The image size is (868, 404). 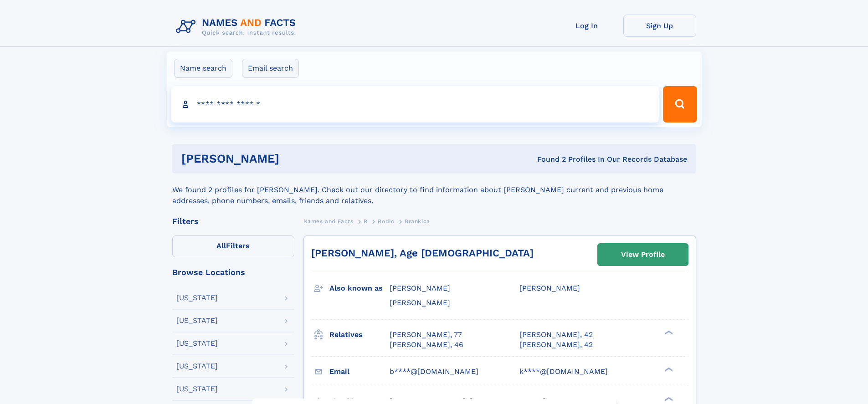 What do you see at coordinates (359, 288) in the screenshot?
I see `h3: Also known as` at bounding box center [359, 288].